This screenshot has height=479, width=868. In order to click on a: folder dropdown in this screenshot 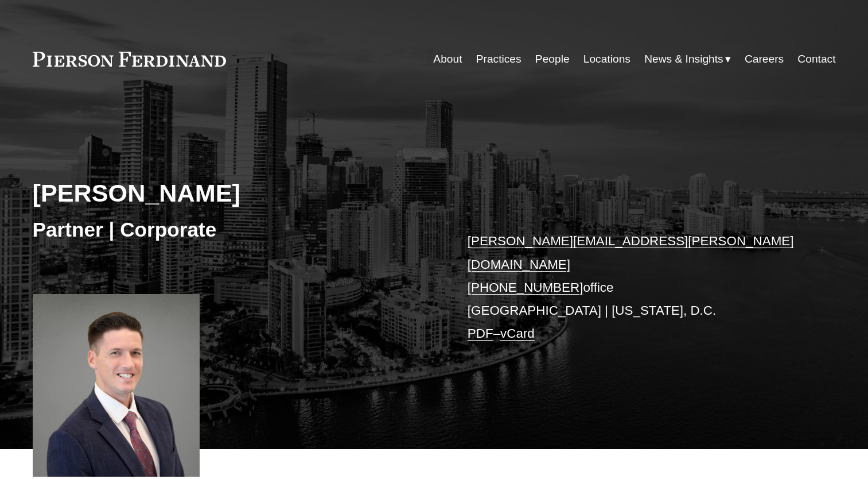, I will do `click(688, 59)`.